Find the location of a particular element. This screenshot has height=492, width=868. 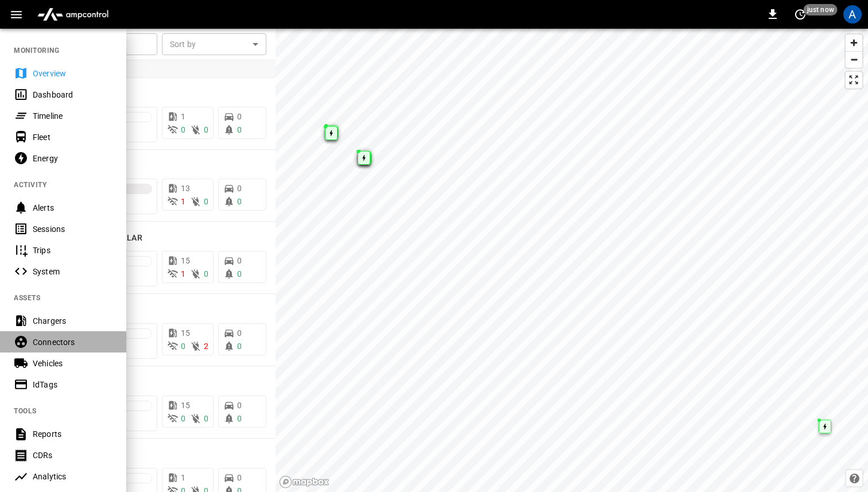

div: Trips is located at coordinates (72, 250).